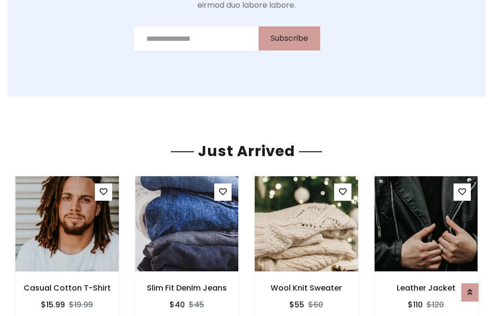 Image resolution: width=493 pixels, height=316 pixels. What do you see at coordinates (289, 38) in the screenshot?
I see `button: Subscribe` at bounding box center [289, 38].